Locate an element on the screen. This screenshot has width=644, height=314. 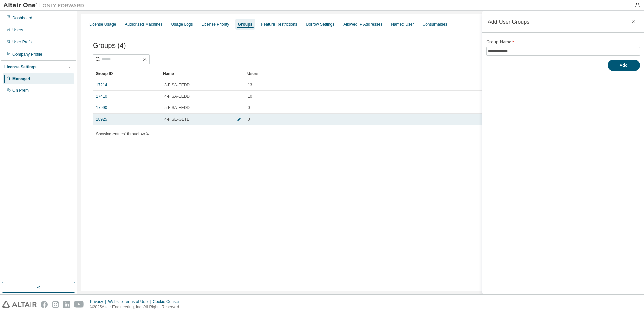
img: instagram.svg is located at coordinates (55, 304).